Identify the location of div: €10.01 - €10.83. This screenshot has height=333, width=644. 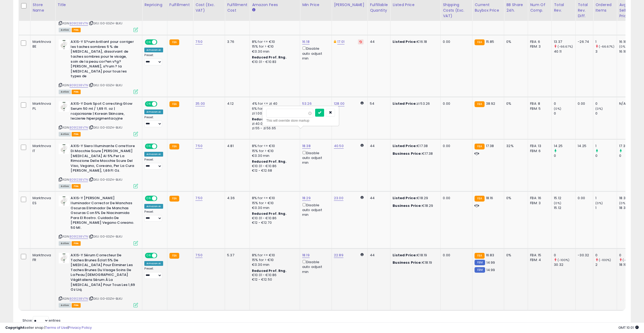
(274, 62).